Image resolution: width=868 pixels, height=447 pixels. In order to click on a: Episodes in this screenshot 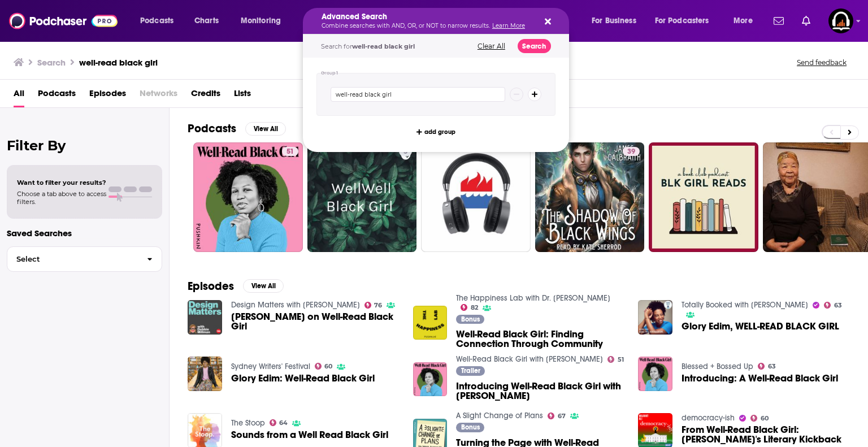, I will do `click(108, 96)`.